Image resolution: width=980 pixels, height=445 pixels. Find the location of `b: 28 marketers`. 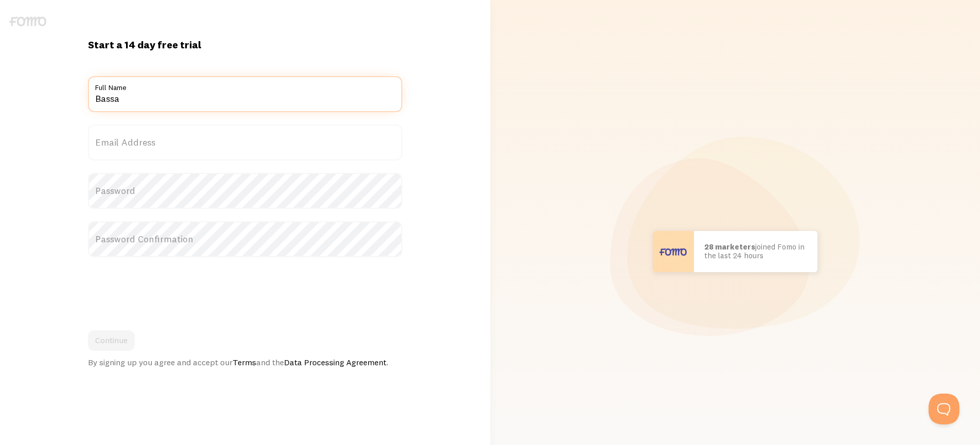

b: 28 marketers is located at coordinates (730, 246).